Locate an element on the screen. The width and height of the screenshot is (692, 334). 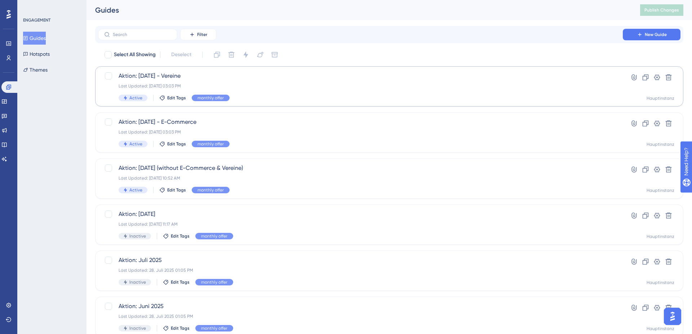
span: New Guide is located at coordinates (655, 35).